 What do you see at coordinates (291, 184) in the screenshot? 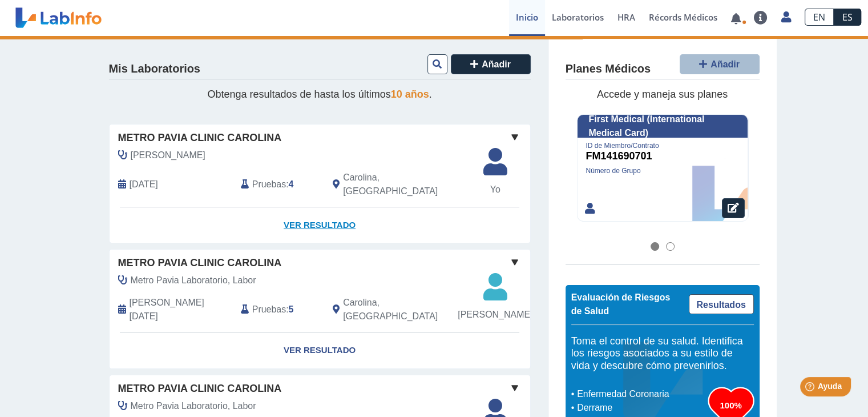
I see `b: 4` at bounding box center [291, 184].